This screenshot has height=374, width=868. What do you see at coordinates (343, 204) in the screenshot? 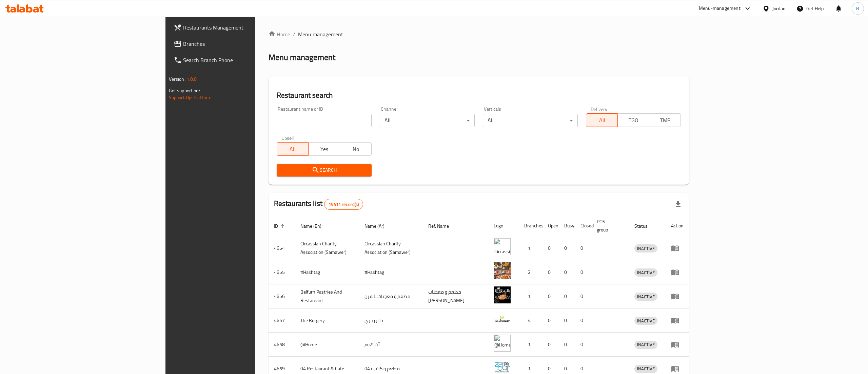
I see `span: 15411 record(s)` at bounding box center [343, 204].